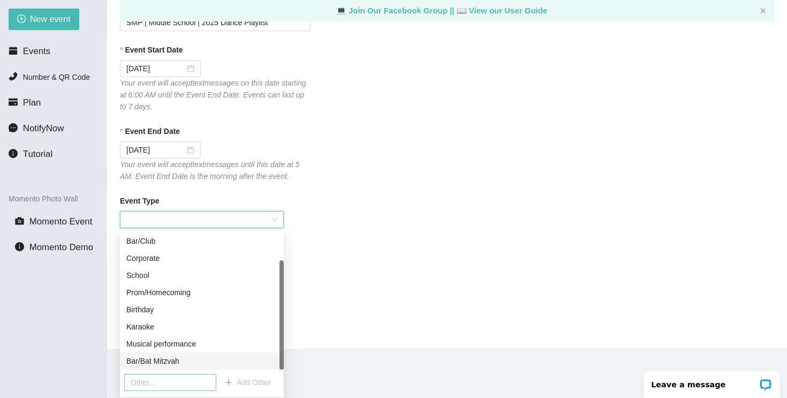 The height and width of the screenshot is (398, 787). I want to click on span: Tutorial, so click(37, 154).